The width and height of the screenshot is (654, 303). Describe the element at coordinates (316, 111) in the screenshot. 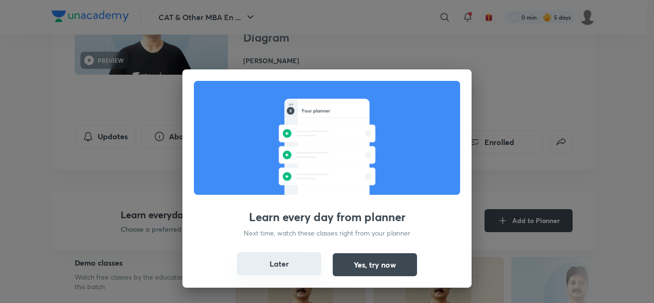

I see `g: Your planner` at that location.